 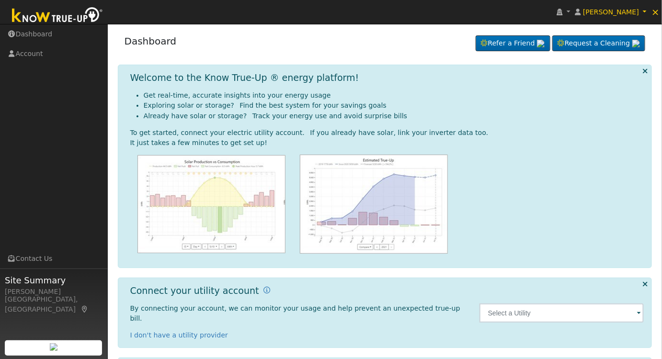 What do you see at coordinates (57, 16) in the screenshot?
I see `img: Know True-Up` at bounding box center [57, 16].